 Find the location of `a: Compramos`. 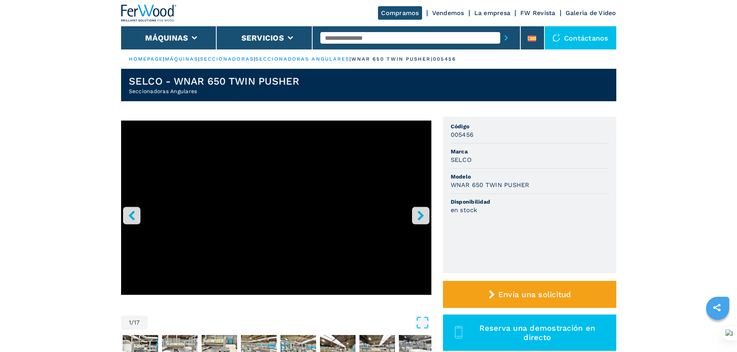

a: Compramos is located at coordinates (400, 13).